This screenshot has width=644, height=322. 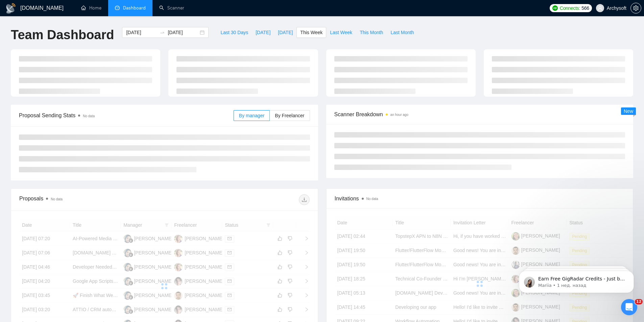 I want to click on span: Last Week, so click(x=341, y=32).